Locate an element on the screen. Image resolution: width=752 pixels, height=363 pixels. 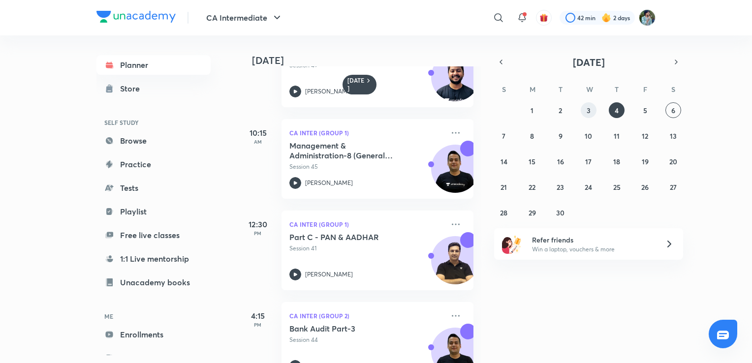
p: Session 44 is located at coordinates (366, 340).